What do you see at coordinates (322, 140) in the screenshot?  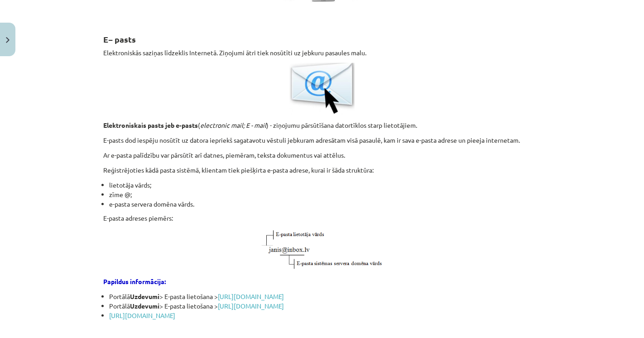 I see `p: E-pasts dod iespēju nosūtīt uz datora iepriekš sagatavotu vēstuli jebkuram adresātam visā pasaulē...` at bounding box center [322, 140].